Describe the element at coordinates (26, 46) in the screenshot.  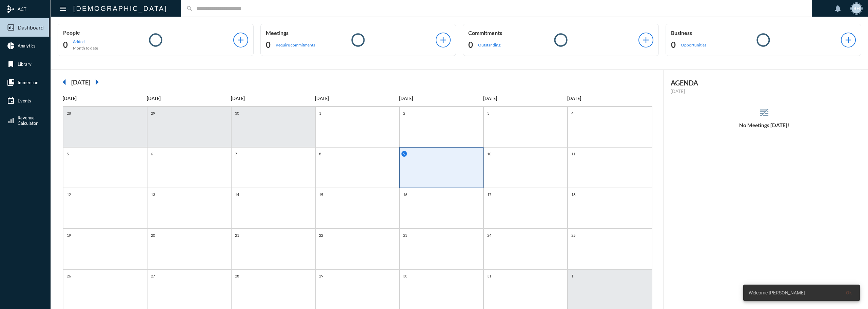
I see `span: Analytics` at that location.